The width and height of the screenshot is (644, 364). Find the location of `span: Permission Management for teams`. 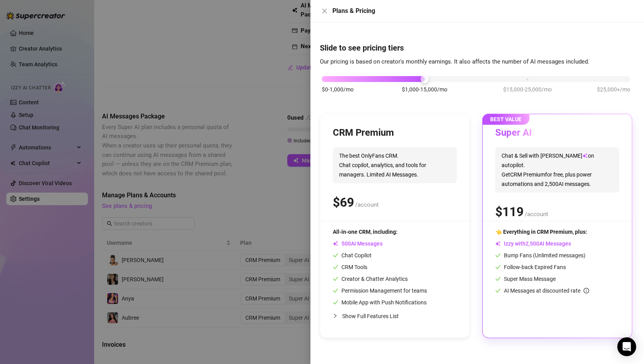

span: Permission Management for teams is located at coordinates (380, 291).